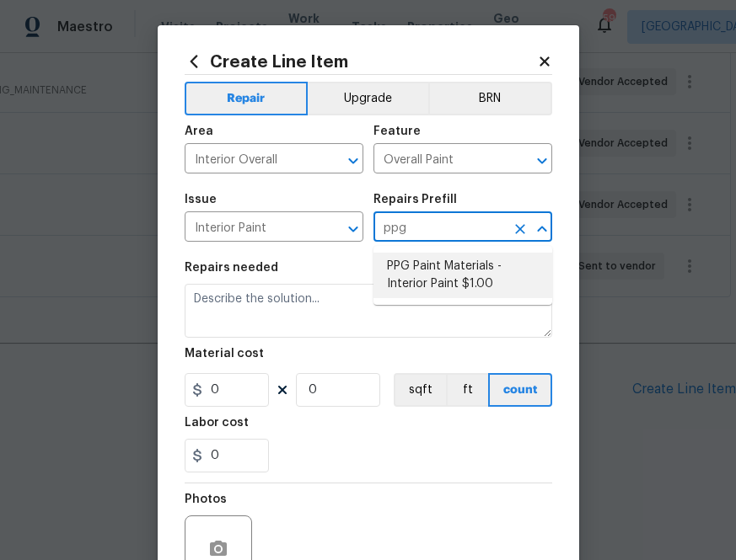 This screenshot has height=560, width=736. What do you see at coordinates (467, 390) in the screenshot?
I see `button: ft` at bounding box center [467, 390].